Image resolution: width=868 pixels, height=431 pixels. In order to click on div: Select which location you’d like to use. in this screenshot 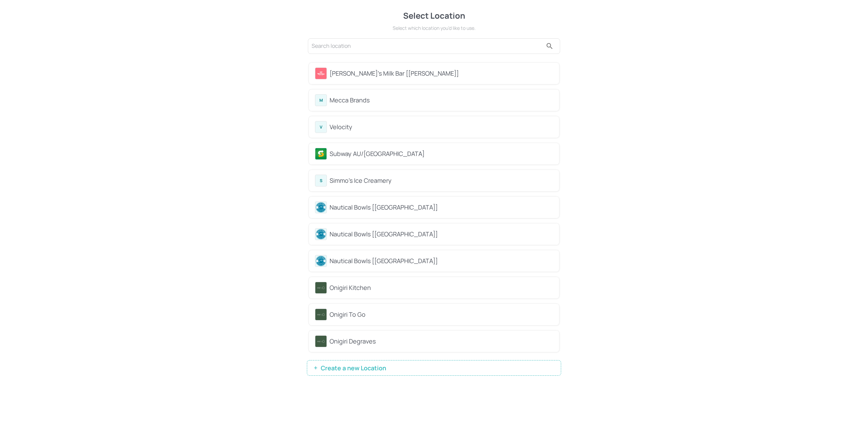, I will do `click(434, 28)`.